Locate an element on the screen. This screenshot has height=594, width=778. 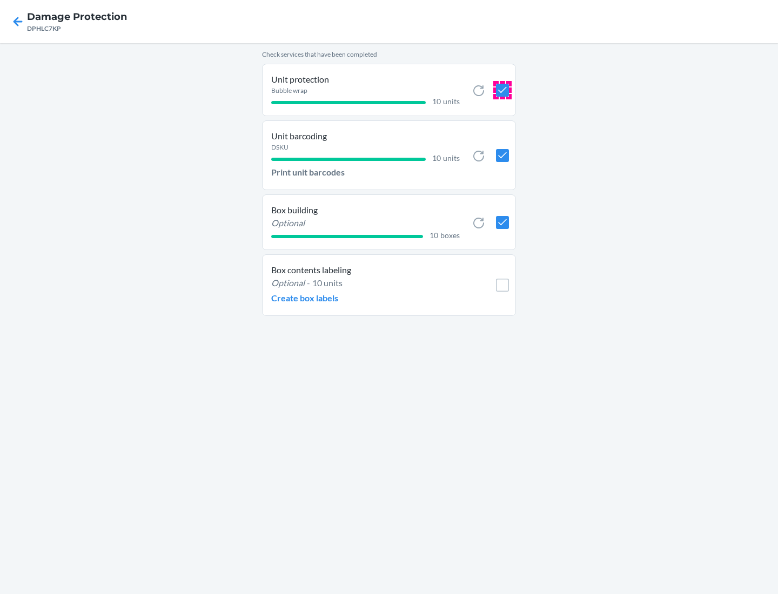
p: 10 units is located at coordinates (327, 283).